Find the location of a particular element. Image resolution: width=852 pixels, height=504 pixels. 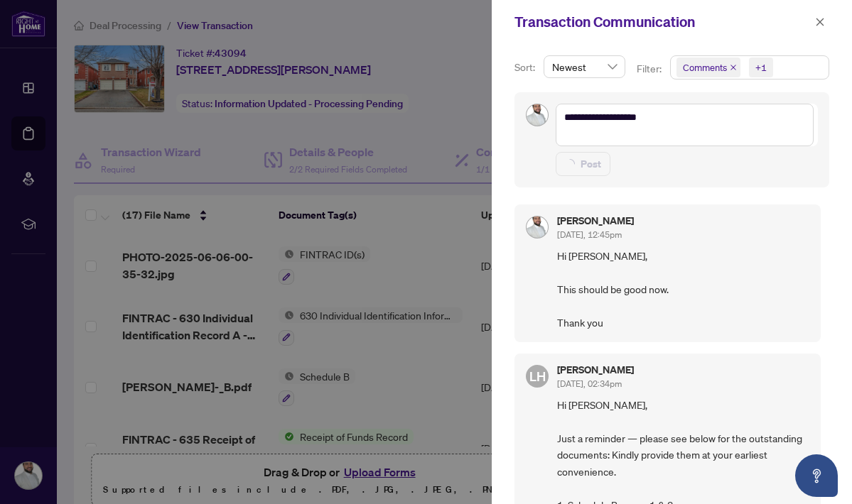

span: LH is located at coordinates (537, 376).